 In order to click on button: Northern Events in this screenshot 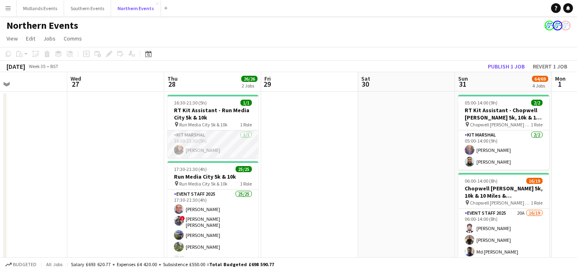, I will do `click(136, 8)`.